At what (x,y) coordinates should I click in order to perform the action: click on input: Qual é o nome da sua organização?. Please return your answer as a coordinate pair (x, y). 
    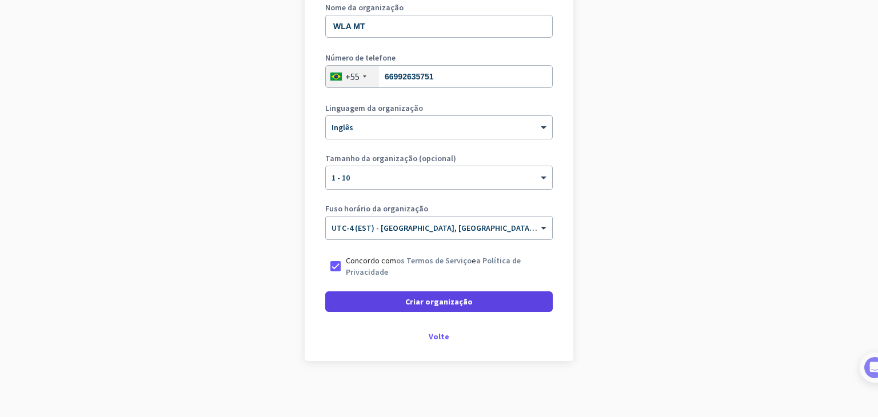
    Looking at the image, I should click on (439, 26).